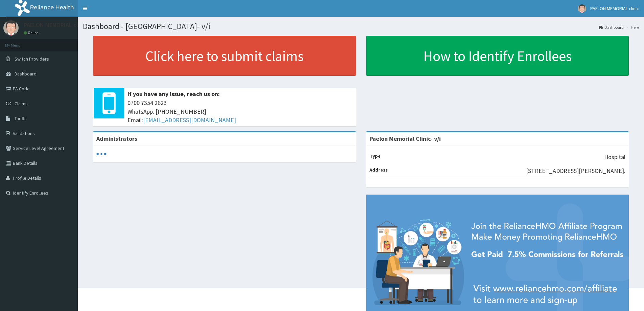 The height and width of the screenshot is (311, 644). I want to click on li: Here, so click(631, 27).